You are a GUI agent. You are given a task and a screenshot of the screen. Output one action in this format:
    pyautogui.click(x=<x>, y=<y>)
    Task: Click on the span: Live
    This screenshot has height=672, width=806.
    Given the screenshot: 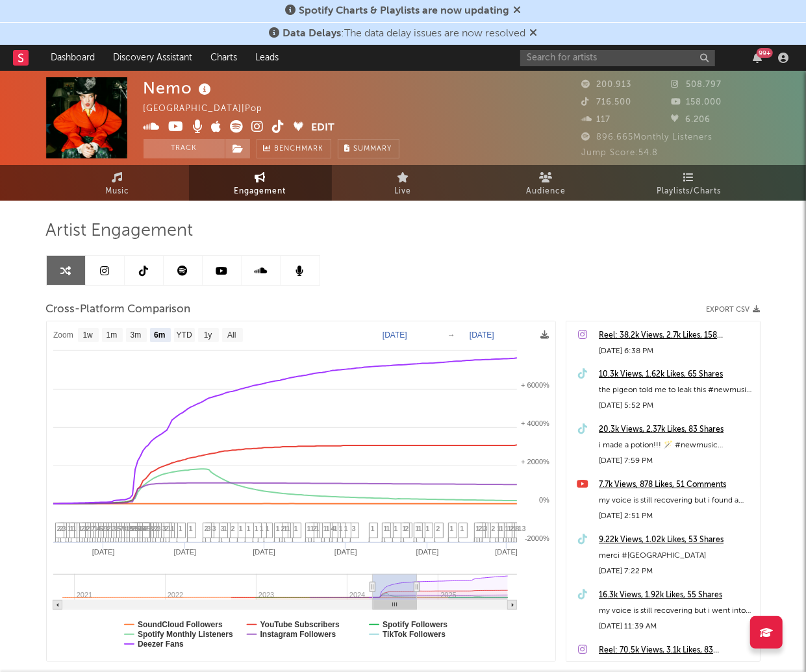 What is the action you would take?
    pyautogui.click(x=403, y=192)
    